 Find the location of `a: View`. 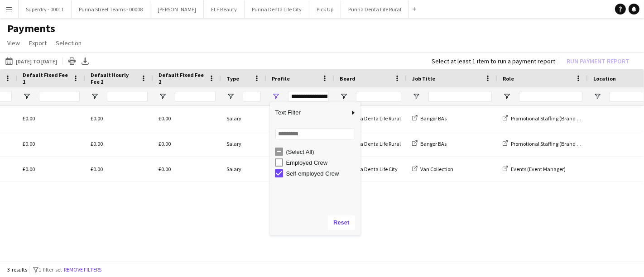

a: View is located at coordinates (14, 43).